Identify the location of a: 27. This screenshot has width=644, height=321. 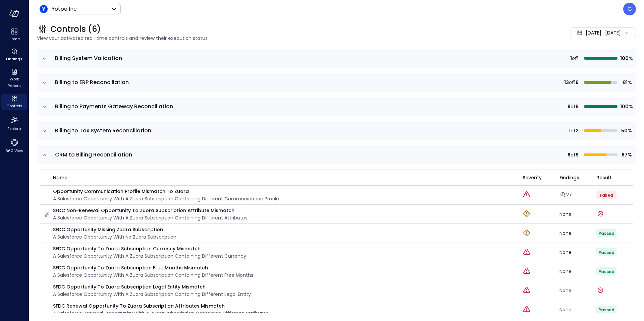
(566, 195).